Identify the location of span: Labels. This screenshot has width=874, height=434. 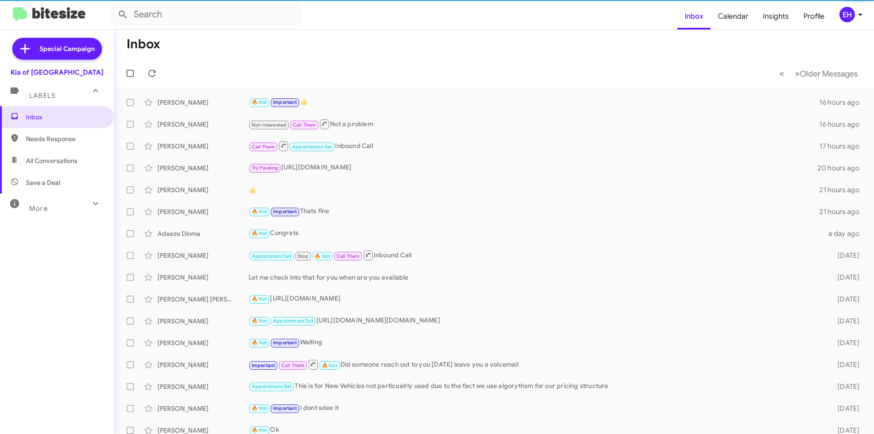
(42, 96).